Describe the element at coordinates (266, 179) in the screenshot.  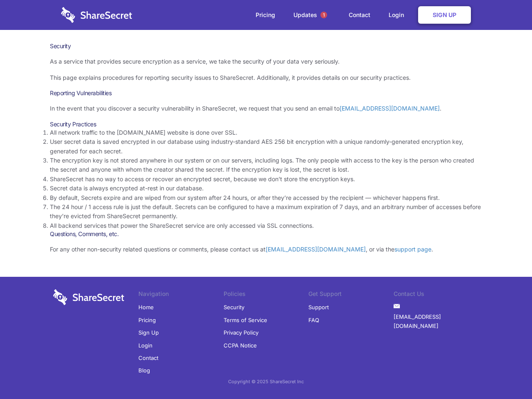
I see `li: ShareSecret has no way to access or recover an encrypted secret, because we don’t store the encry...` at that location.